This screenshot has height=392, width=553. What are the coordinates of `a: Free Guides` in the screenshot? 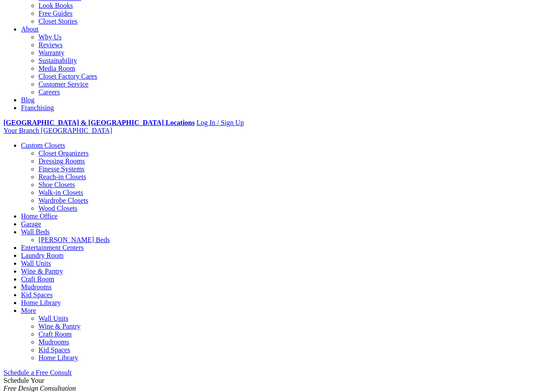 It's located at (56, 13).